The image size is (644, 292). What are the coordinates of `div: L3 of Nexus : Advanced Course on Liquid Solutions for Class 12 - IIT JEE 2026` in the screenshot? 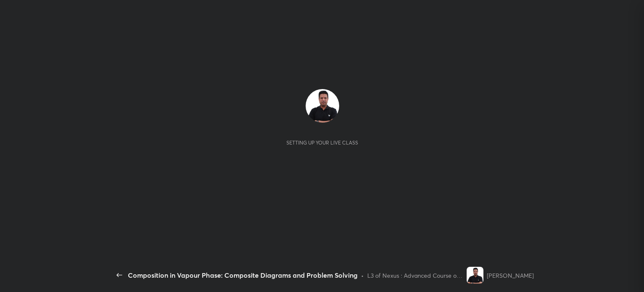 It's located at (415, 275).